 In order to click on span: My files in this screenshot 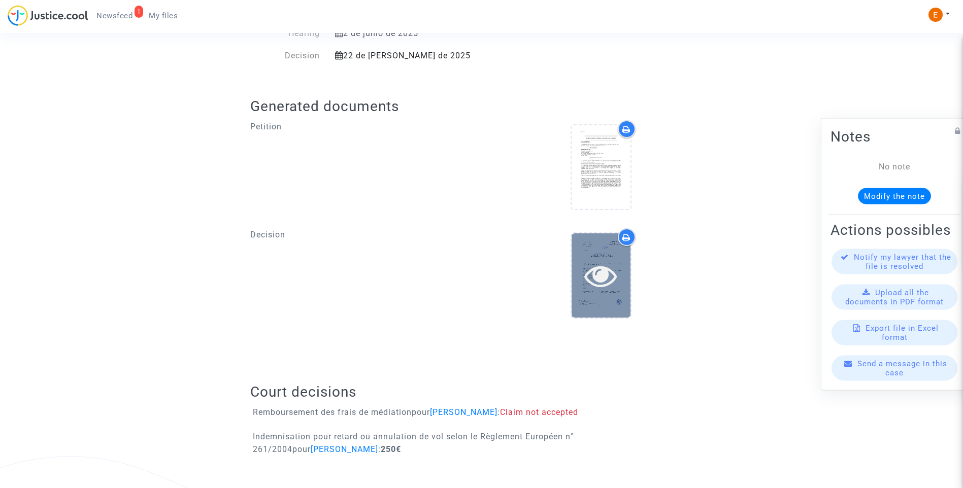, I will do `click(163, 16)`.